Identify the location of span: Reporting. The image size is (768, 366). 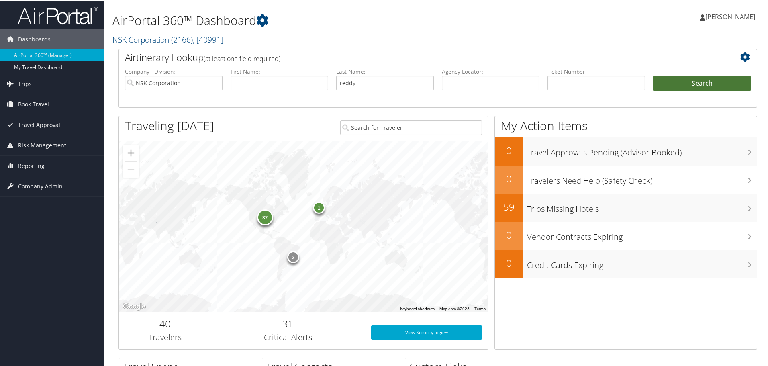
(31, 165).